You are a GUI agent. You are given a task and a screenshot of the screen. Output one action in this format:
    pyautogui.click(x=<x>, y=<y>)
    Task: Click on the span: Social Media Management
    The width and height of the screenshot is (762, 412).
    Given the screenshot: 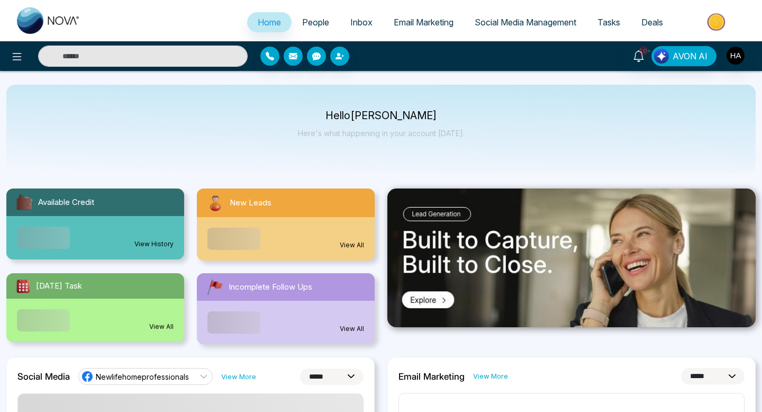 What is the action you would take?
    pyautogui.click(x=525, y=22)
    